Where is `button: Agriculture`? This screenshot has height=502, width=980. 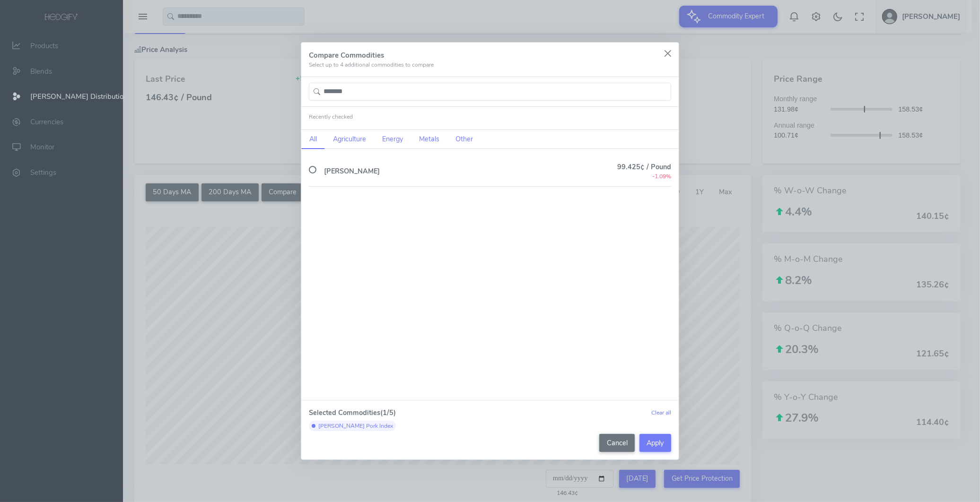 button: Agriculture is located at coordinates (350, 140).